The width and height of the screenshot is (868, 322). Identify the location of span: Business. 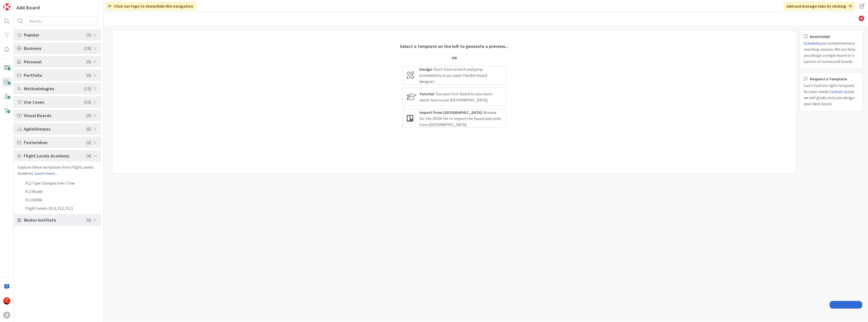
(54, 48).